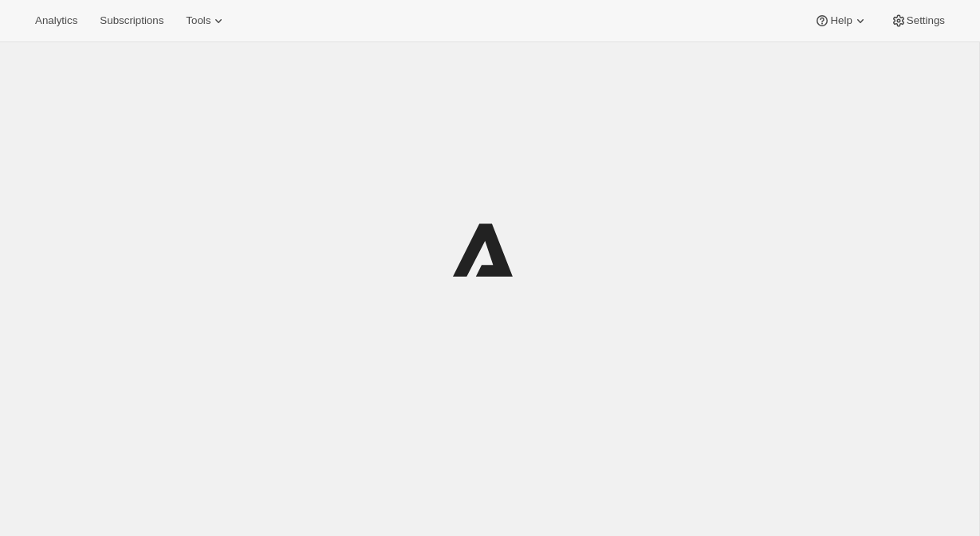 The height and width of the screenshot is (536, 980). Describe the element at coordinates (840, 20) in the screenshot. I see `span: Help` at that location.